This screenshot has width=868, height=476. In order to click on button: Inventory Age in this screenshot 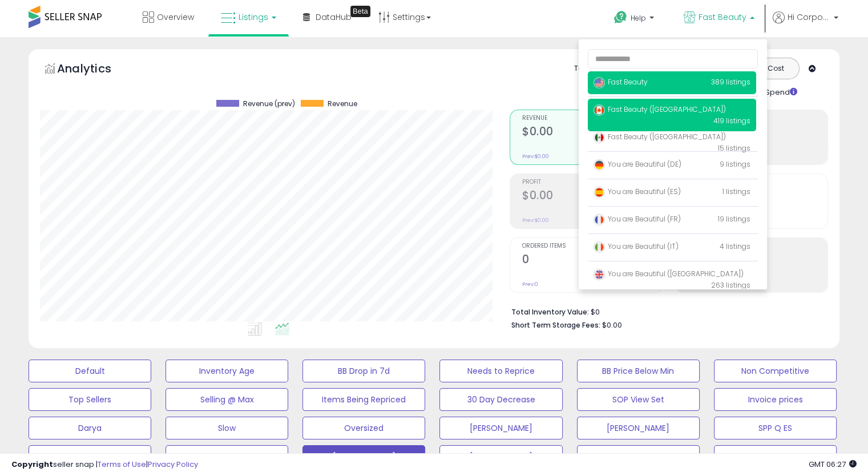, I will do `click(227, 370)`.